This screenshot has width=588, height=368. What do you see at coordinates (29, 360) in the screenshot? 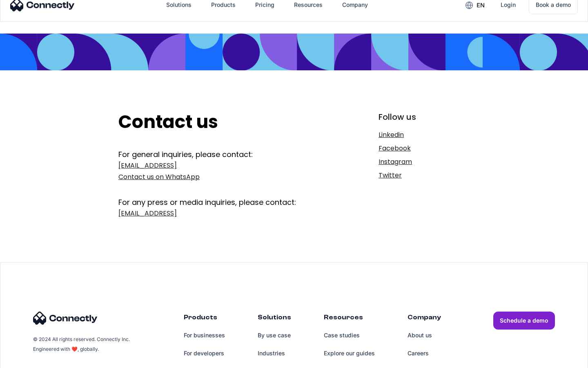
I see `aside: Language selected: English` at bounding box center [29, 360].